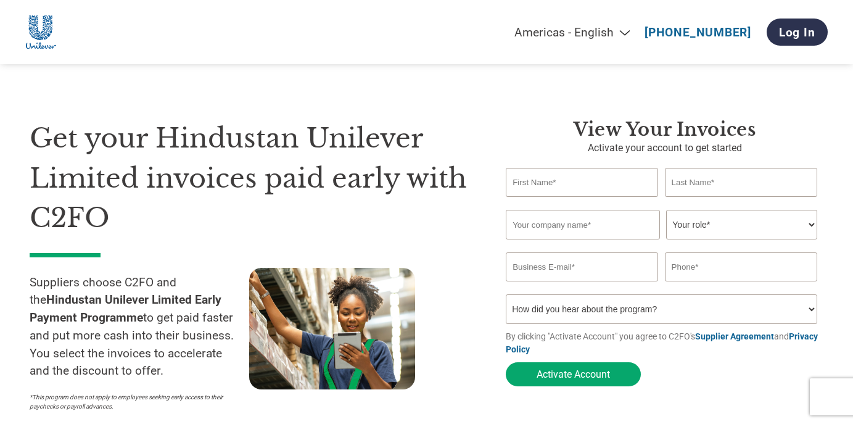 The width and height of the screenshot is (853, 424). Describe the element at coordinates (665, 148) in the screenshot. I see `p: Activate your account to get started` at that location.